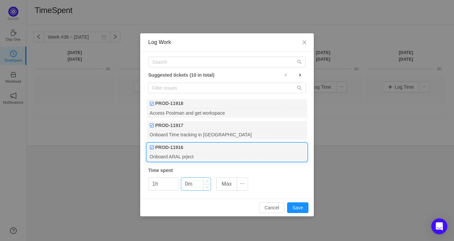  I want to click on div: Open Intercom Messenger, so click(439, 227).